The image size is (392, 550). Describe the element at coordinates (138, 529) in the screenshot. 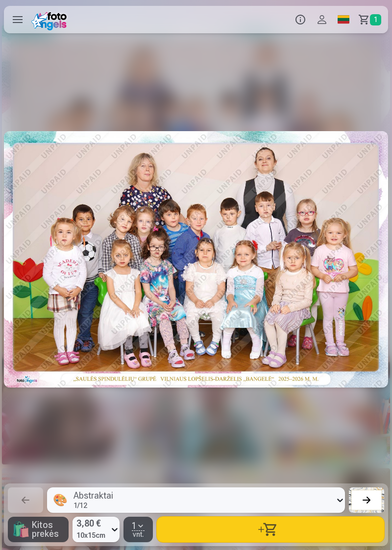

I see `button: 1vnt.` at that location.